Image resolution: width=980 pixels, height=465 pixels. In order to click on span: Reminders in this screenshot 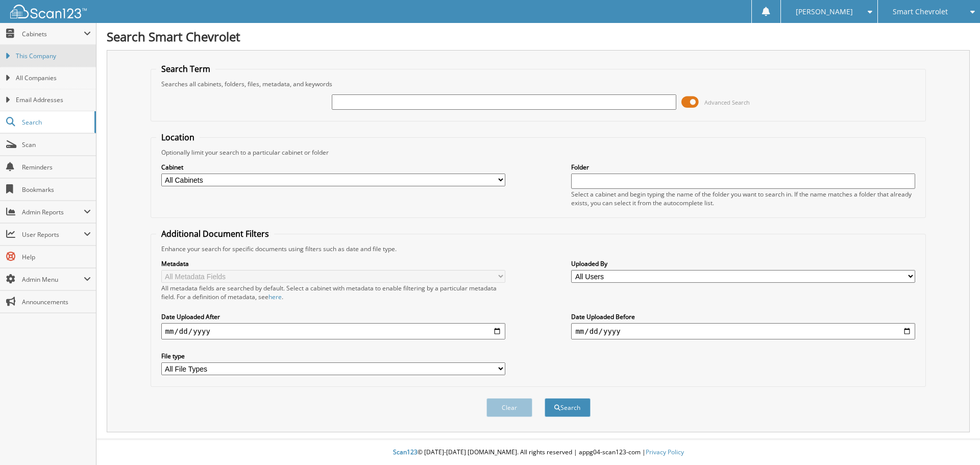, I will do `click(56, 167)`.